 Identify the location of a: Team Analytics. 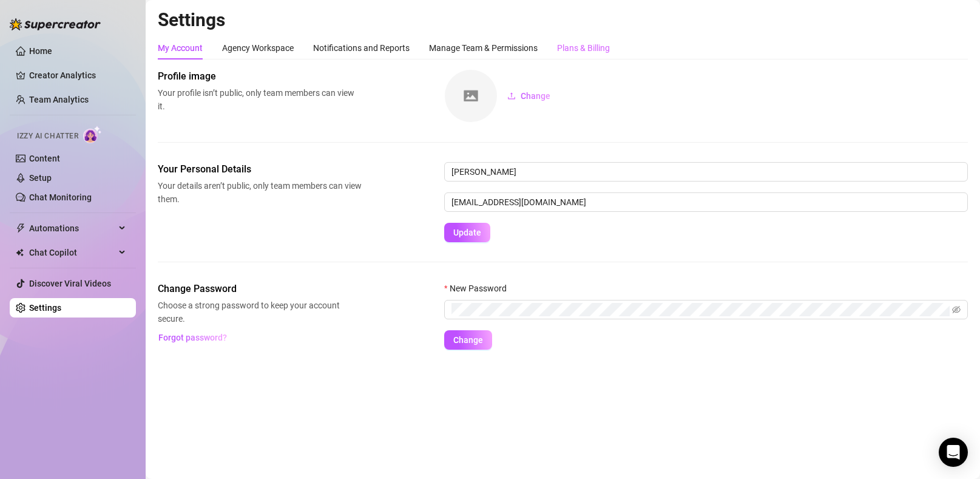
(59, 99).